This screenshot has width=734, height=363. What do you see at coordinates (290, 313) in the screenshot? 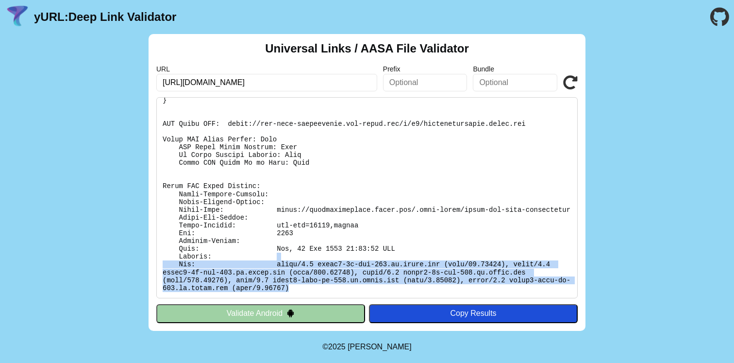
I see `img: droidIcon.svg` at bounding box center [290, 313].